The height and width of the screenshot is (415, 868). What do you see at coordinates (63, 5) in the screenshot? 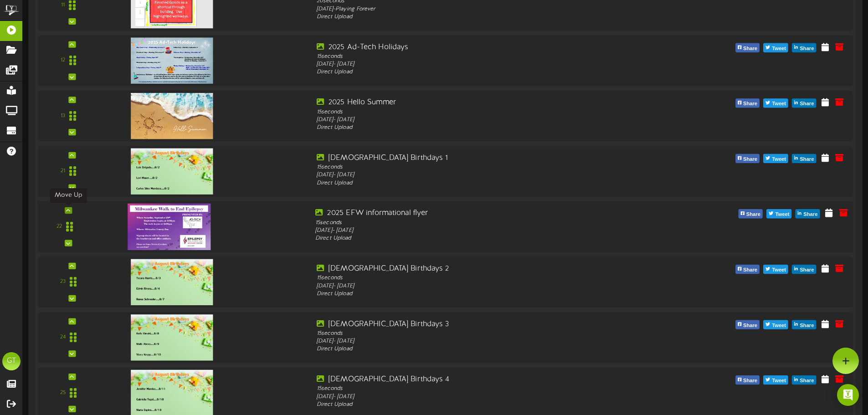
I see `div: 11` at bounding box center [63, 5].